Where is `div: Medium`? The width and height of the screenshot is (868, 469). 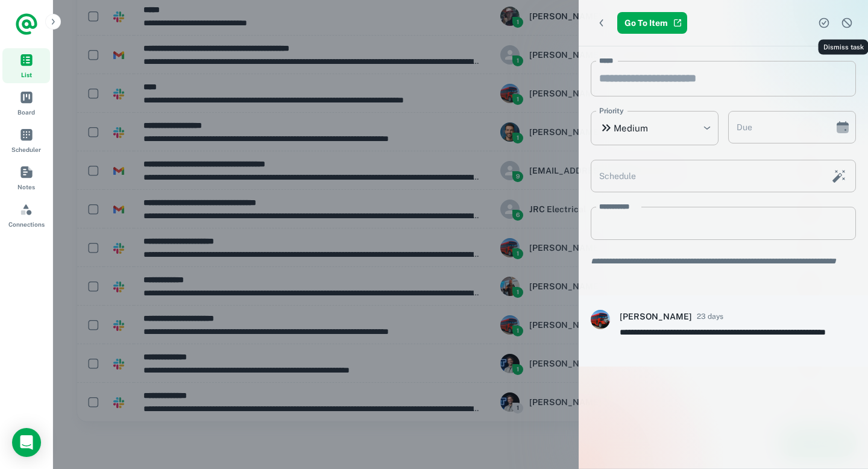 div: Medium is located at coordinates (654, 127).